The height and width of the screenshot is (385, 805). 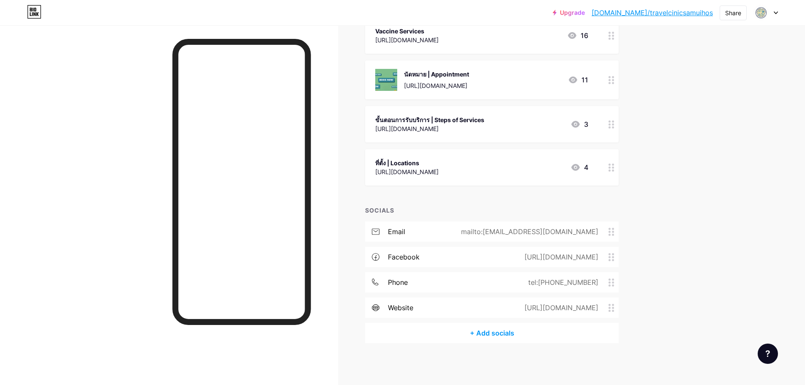 What do you see at coordinates (400, 307) in the screenshot?
I see `div: website` at bounding box center [400, 307].